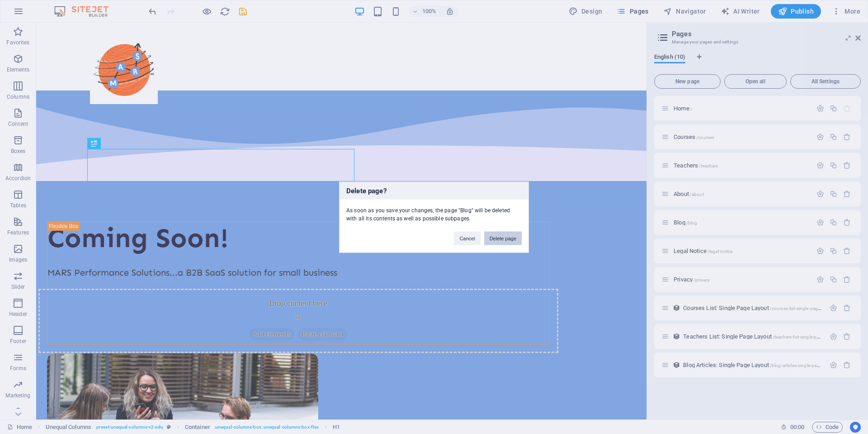 Image resolution: width=868 pixels, height=434 pixels. Describe the element at coordinates (502, 238) in the screenshot. I see `button: Delete page` at that location.